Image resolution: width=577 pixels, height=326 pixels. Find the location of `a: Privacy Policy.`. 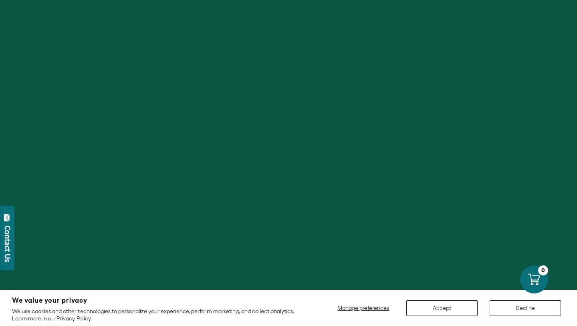

a: Privacy Policy. is located at coordinates (74, 318).